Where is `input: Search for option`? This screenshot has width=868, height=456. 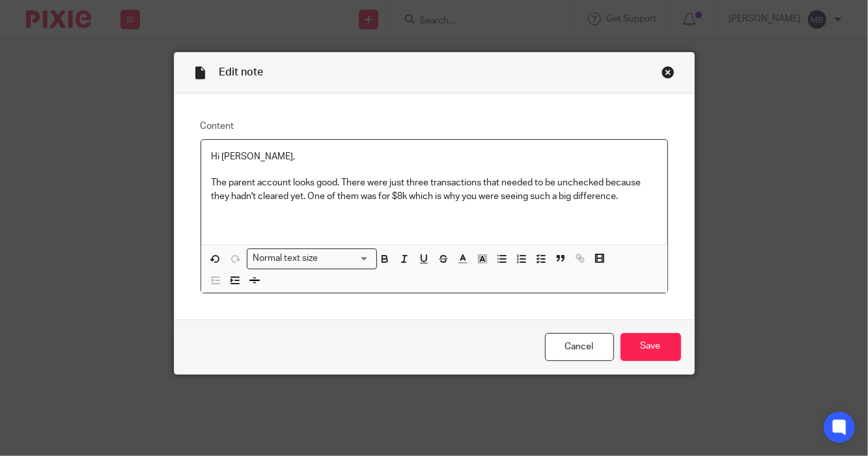 input: Search for option is located at coordinates (345, 258).